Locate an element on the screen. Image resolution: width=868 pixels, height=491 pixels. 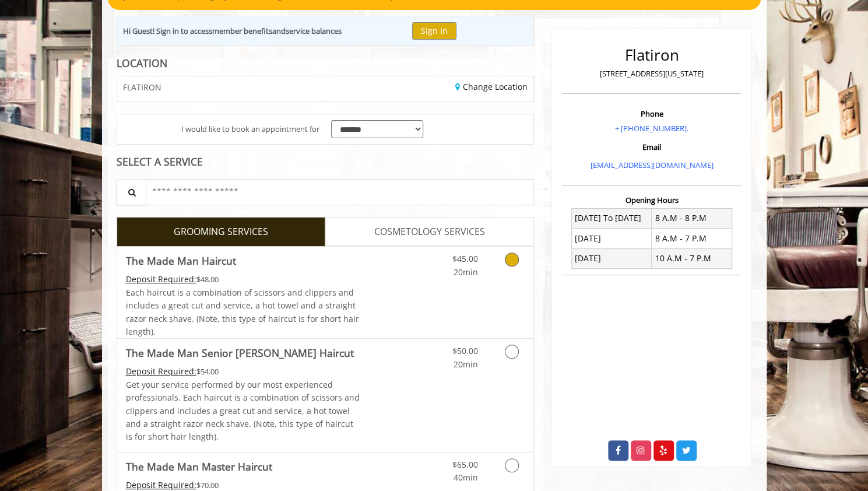
b: The Made Man Haircut is located at coordinates (181, 261).